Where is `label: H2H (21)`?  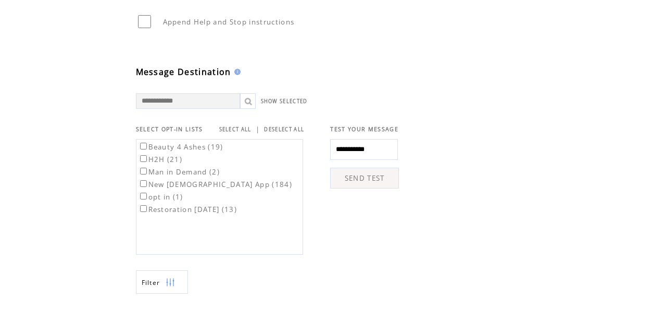 label: H2H (21) is located at coordinates (160, 159).